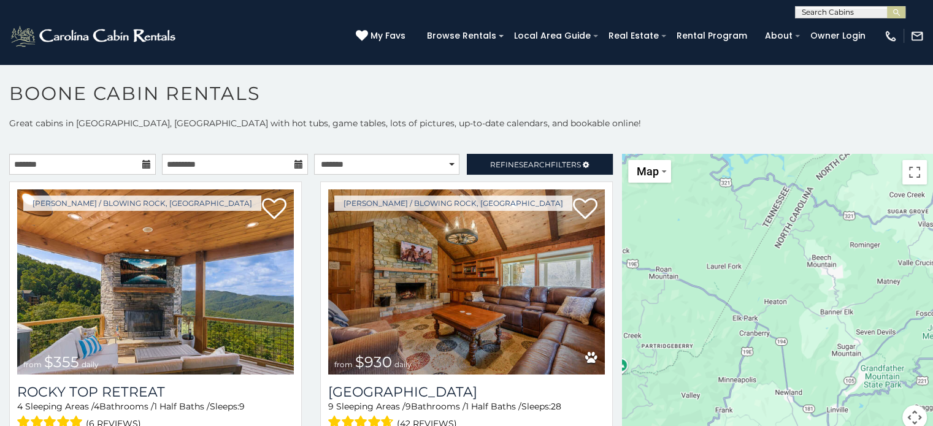  What do you see at coordinates (711, 36) in the screenshot?
I see `a: Rental Program` at bounding box center [711, 36].